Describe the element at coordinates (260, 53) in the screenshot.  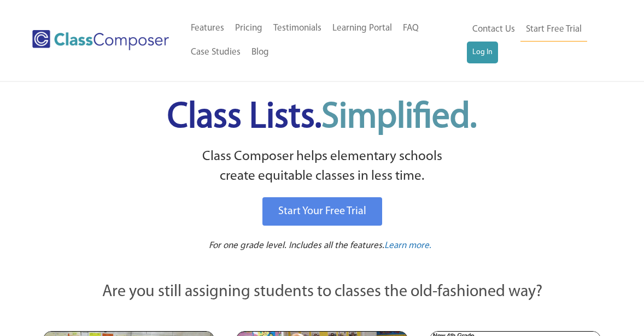
I see `a: Blog` at that location.